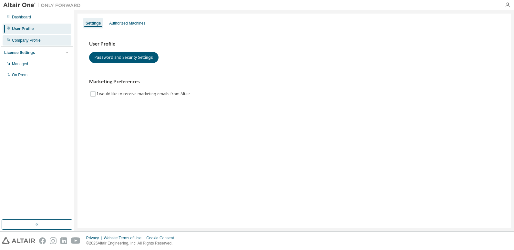  What do you see at coordinates (294, 82) in the screenshot?
I see `h3: Marketing Preferences` at bounding box center [294, 82].